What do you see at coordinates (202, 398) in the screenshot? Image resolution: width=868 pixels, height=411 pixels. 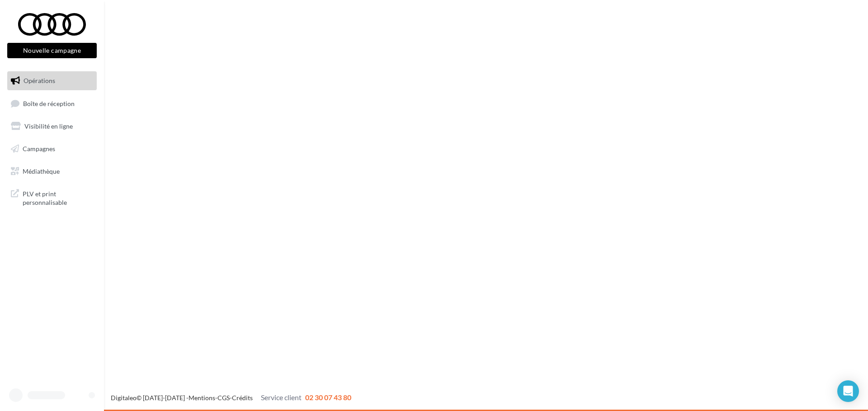 I see `a: Mentions` at bounding box center [202, 398].